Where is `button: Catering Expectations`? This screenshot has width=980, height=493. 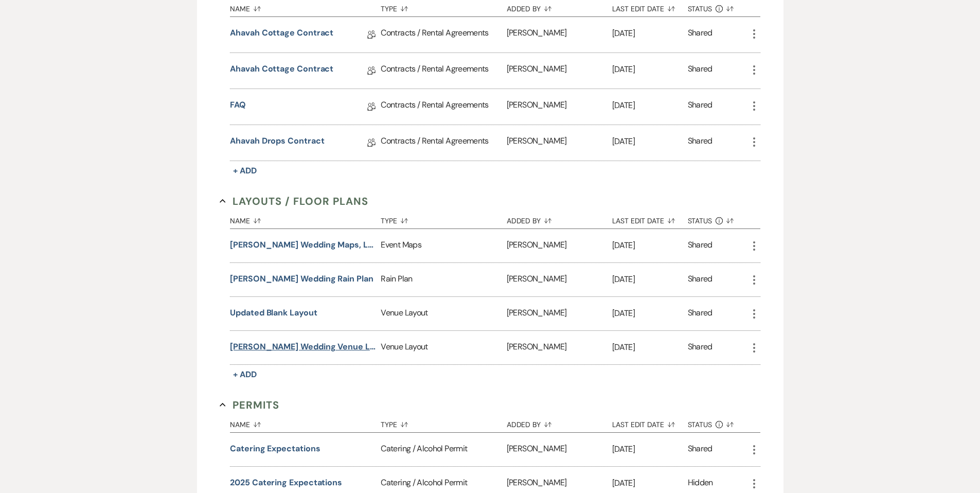
button: Catering Expectations is located at coordinates (275, 449).